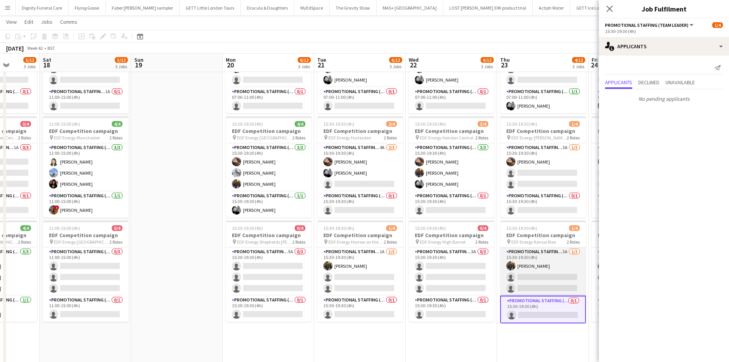  I want to click on a: Jobs, so click(47, 22).